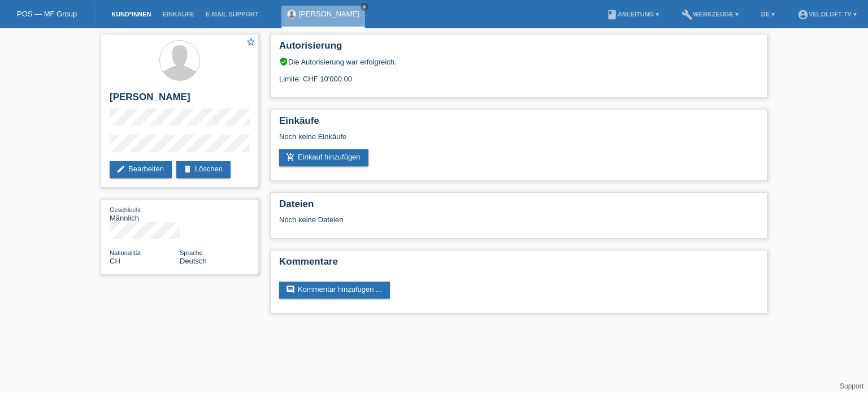  I want to click on i: comment, so click(291, 289).